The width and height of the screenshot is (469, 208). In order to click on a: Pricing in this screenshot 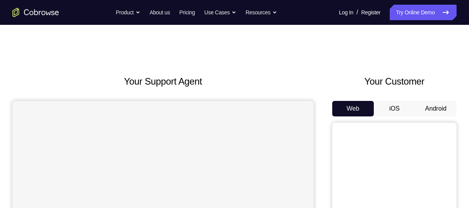, I will do `click(187, 12)`.